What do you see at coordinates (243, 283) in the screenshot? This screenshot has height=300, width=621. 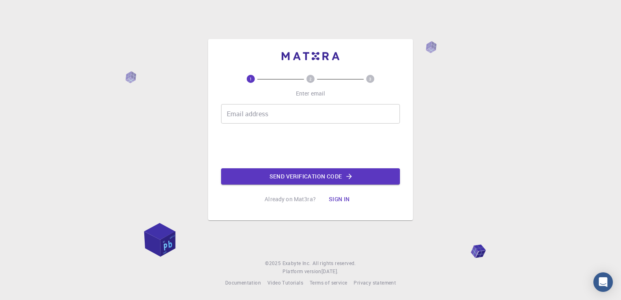 I see `span: Documentation` at bounding box center [243, 283].